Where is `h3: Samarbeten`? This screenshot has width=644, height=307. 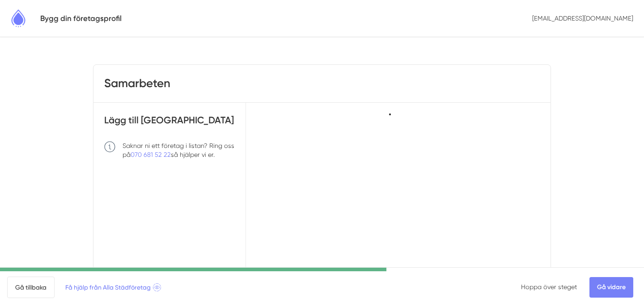
h3: Samarbeten is located at coordinates (137, 84).